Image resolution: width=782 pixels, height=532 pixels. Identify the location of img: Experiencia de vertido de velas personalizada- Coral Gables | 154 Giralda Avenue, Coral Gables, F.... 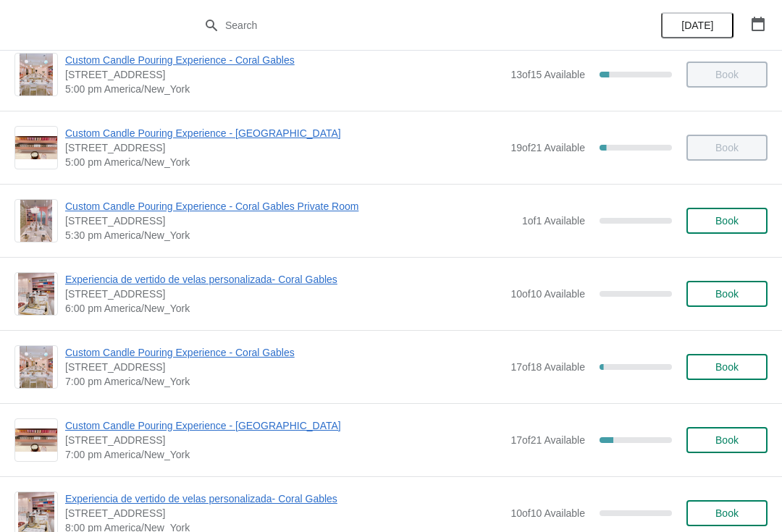
(36, 294).